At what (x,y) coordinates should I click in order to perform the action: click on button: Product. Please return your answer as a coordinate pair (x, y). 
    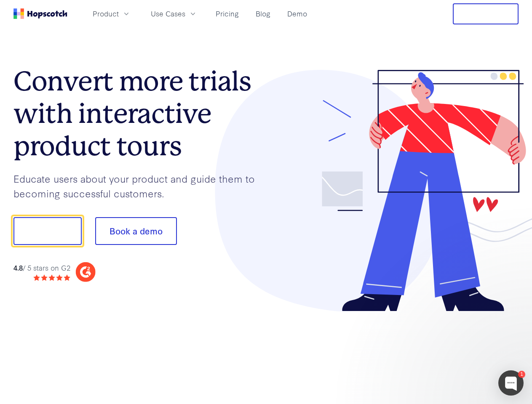
    Looking at the image, I should click on (112, 13).